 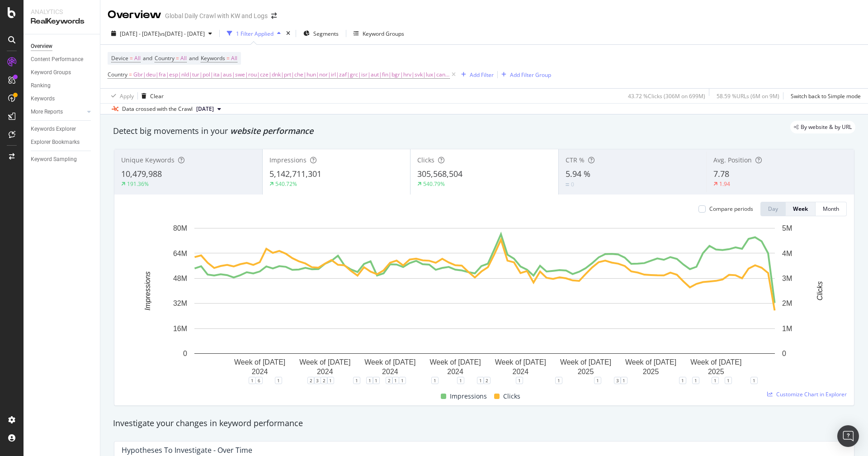 What do you see at coordinates (126, 96) in the screenshot?
I see `div: Apply` at bounding box center [126, 96].